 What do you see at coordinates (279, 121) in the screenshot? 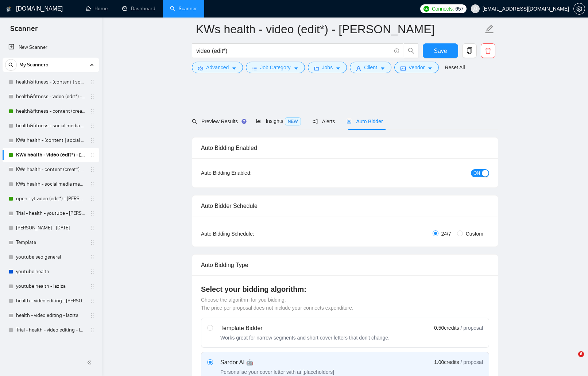
I see `span: Insights` at bounding box center [279, 121].